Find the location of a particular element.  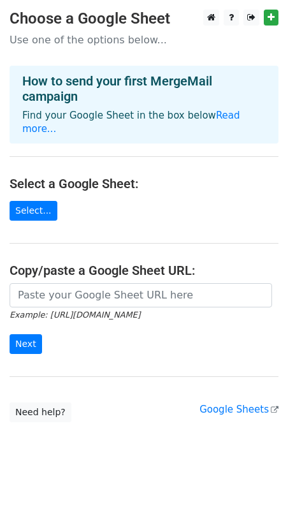

input: Next is located at coordinates (26, 344).